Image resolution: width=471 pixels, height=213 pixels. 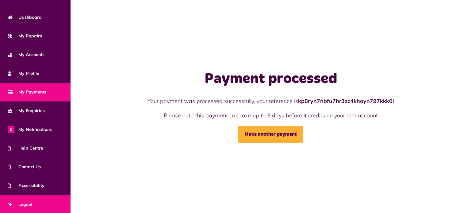 What do you see at coordinates (20, 205) in the screenshot?
I see `span: Logout` at bounding box center [20, 205].